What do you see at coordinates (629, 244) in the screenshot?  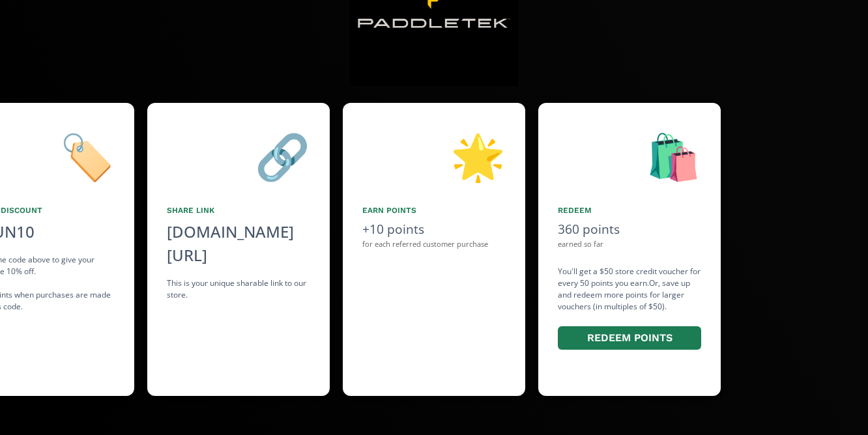 I see `div: earned so far` at bounding box center [629, 244].